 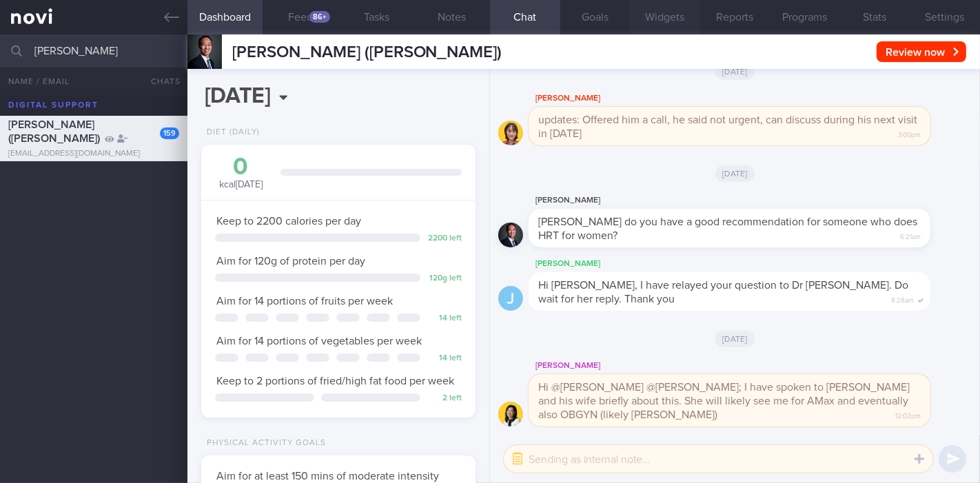 What do you see at coordinates (922, 52) in the screenshot?
I see `button: Review now` at bounding box center [922, 52].